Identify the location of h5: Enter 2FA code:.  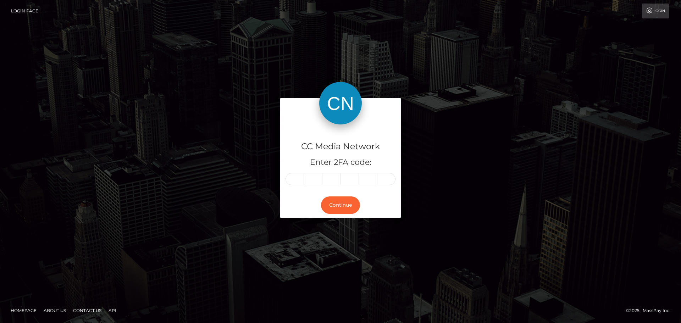
(341, 163).